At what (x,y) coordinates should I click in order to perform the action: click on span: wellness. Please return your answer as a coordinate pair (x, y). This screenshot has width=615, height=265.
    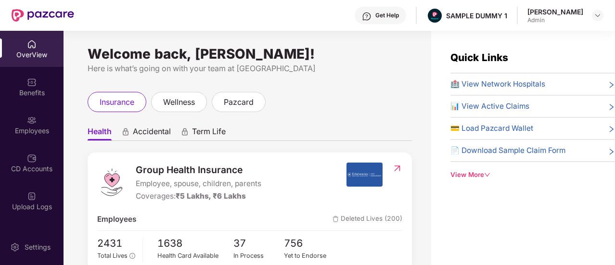
    Looking at the image, I should click on (179, 102).